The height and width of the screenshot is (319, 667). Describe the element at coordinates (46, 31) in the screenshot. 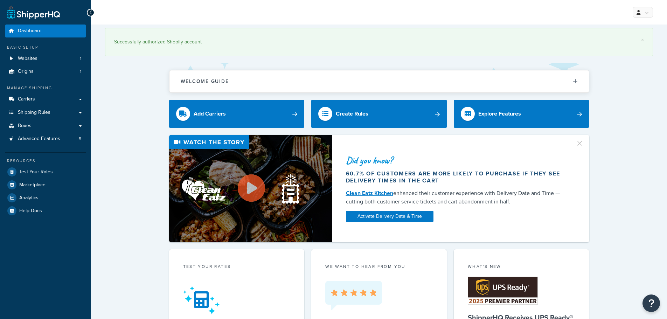

I see `a: Dashboard` at that location.